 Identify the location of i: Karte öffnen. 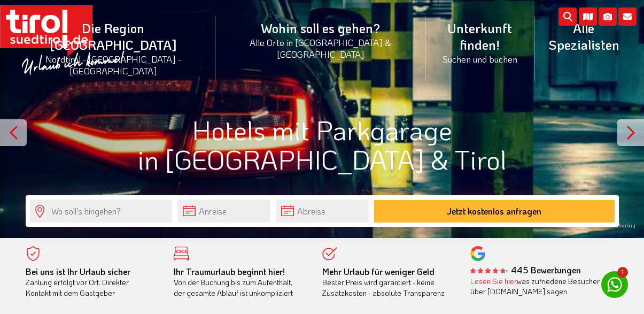
(588, 16).